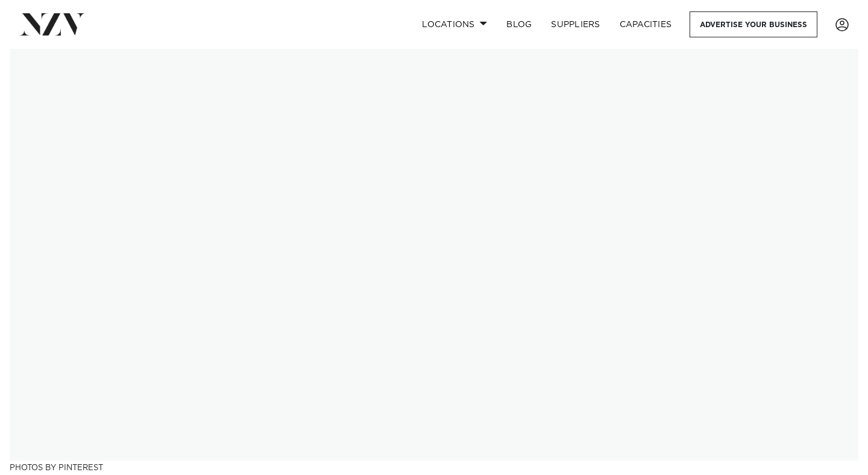 This screenshot has height=475, width=868. What do you see at coordinates (519, 24) in the screenshot?
I see `a: BLOG` at bounding box center [519, 24].